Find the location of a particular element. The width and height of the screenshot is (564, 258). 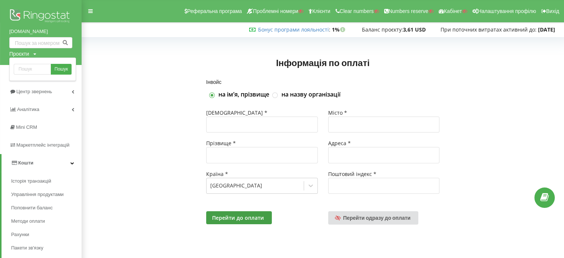

a: Перейти одразу до оплати is located at coordinates (373, 218).